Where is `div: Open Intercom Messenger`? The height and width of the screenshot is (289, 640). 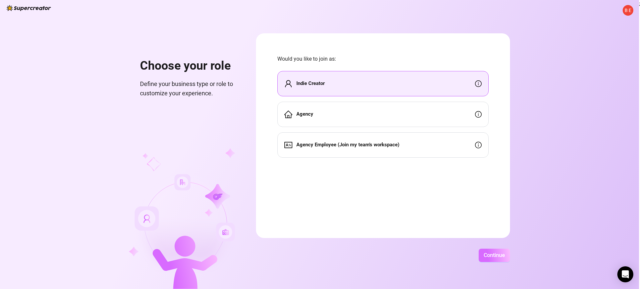
div: Open Intercom Messenger is located at coordinates (625, 274).